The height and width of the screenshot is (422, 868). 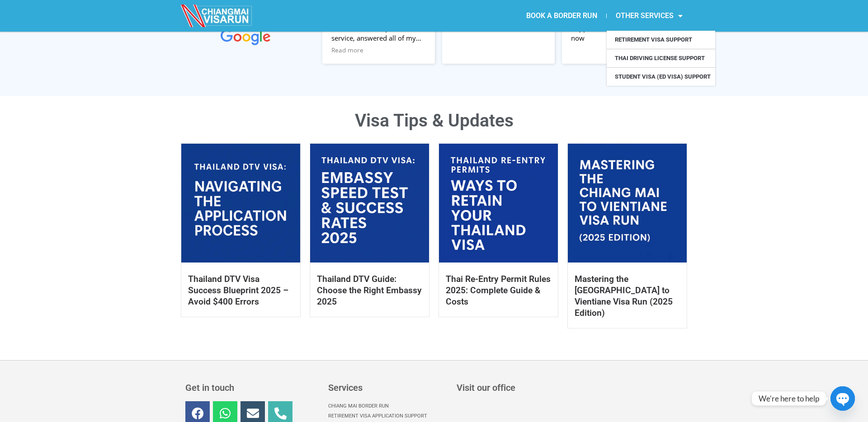 I want to click on h1: Visa Tips & Updates, so click(x=434, y=121).